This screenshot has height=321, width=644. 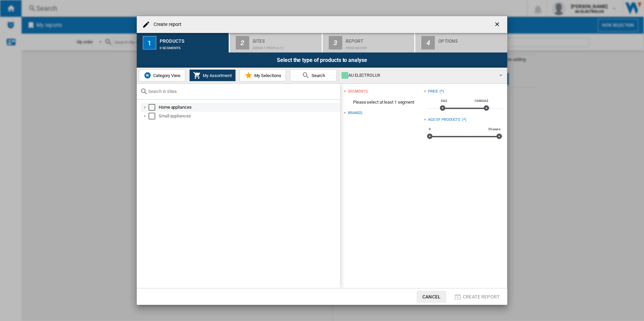 I want to click on div: 3, so click(x=335, y=43).